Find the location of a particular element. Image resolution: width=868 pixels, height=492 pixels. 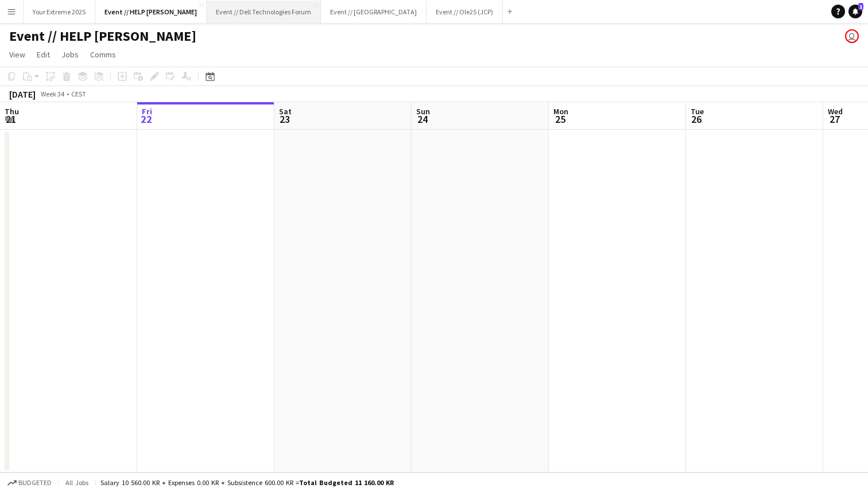

a: 1 is located at coordinates (855, 12).